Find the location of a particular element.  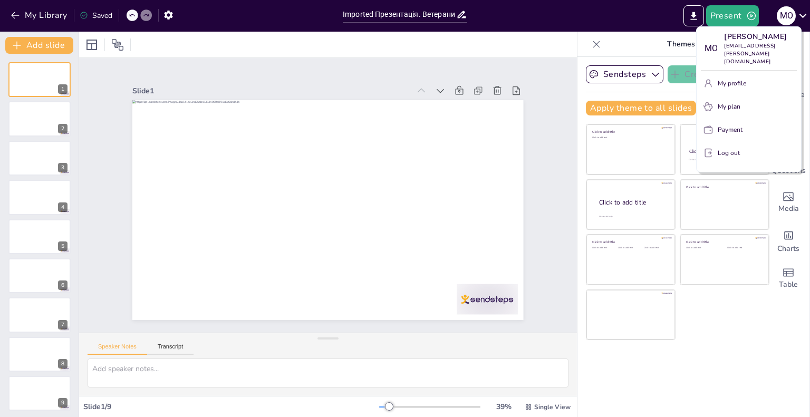

button: My profile is located at coordinates (749, 83).